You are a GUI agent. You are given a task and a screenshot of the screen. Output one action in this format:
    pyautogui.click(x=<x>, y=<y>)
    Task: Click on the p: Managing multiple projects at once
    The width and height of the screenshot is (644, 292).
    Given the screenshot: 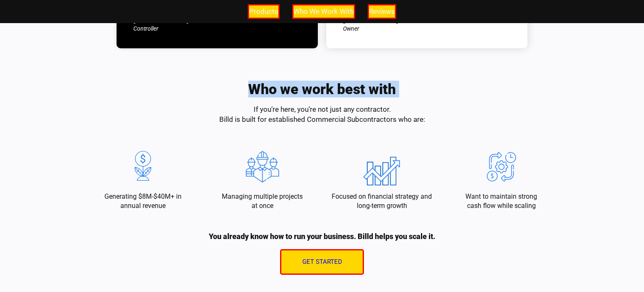 What is the action you would take?
    pyautogui.click(x=262, y=201)
    